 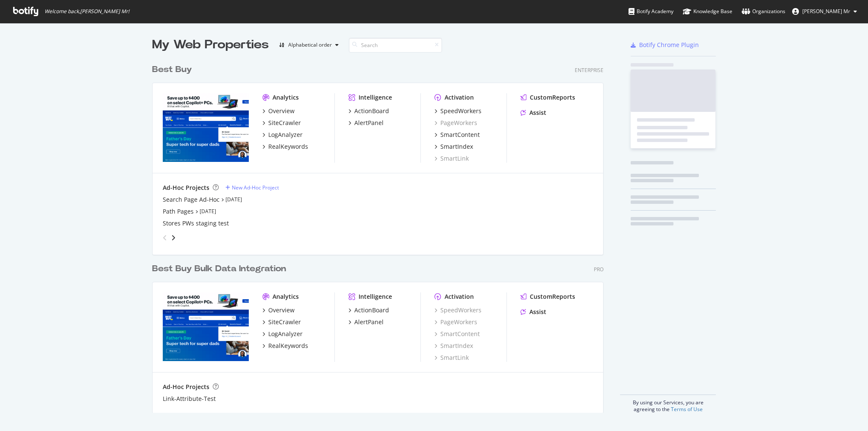 What do you see at coordinates (173, 238) in the screenshot?
I see `div: angle-right` at bounding box center [173, 238].